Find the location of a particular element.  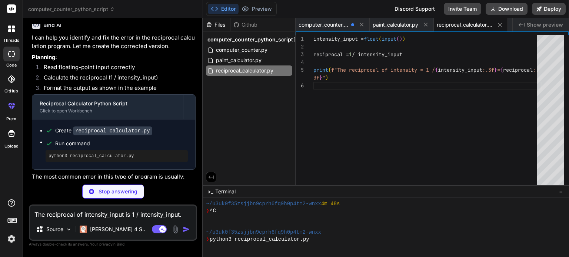

span: Show preview is located at coordinates (545, 25).